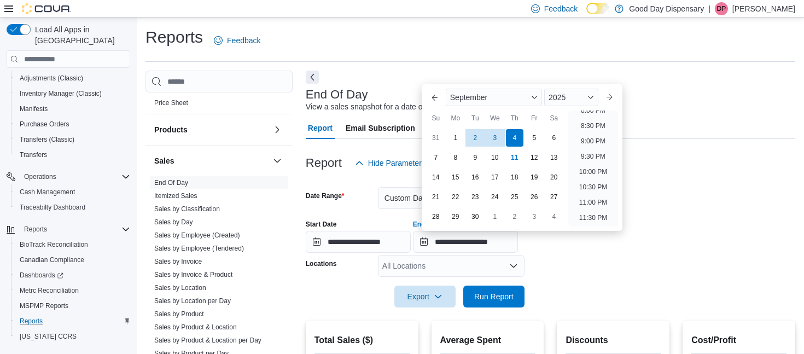 Image resolution: width=804 pixels, height=354 pixels. I want to click on button: Next, so click(312, 77).